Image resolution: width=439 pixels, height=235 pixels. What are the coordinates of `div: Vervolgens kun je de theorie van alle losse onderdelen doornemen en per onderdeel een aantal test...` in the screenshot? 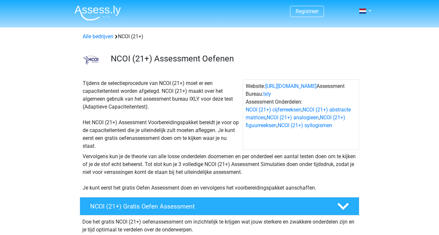 It's located at (219, 172).